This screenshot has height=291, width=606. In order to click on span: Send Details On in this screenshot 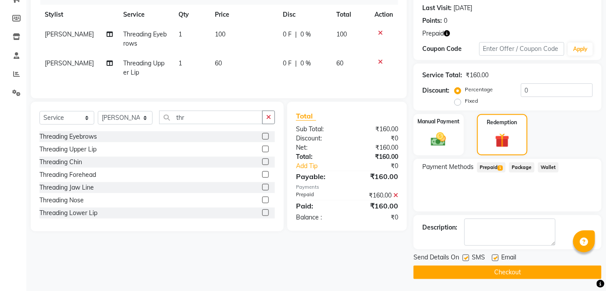, I will do `click(436, 258)`.